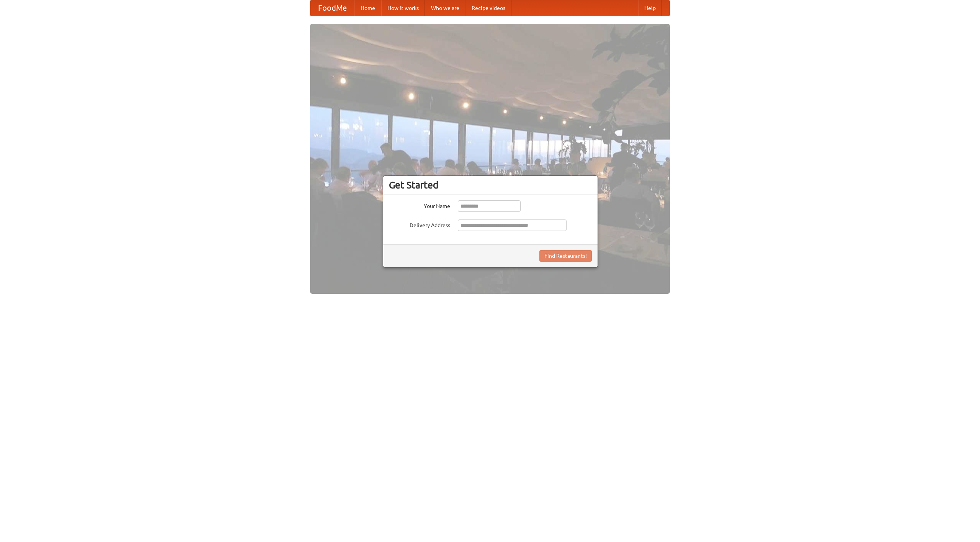 This screenshot has height=542, width=980. I want to click on a: Home, so click(368, 8).